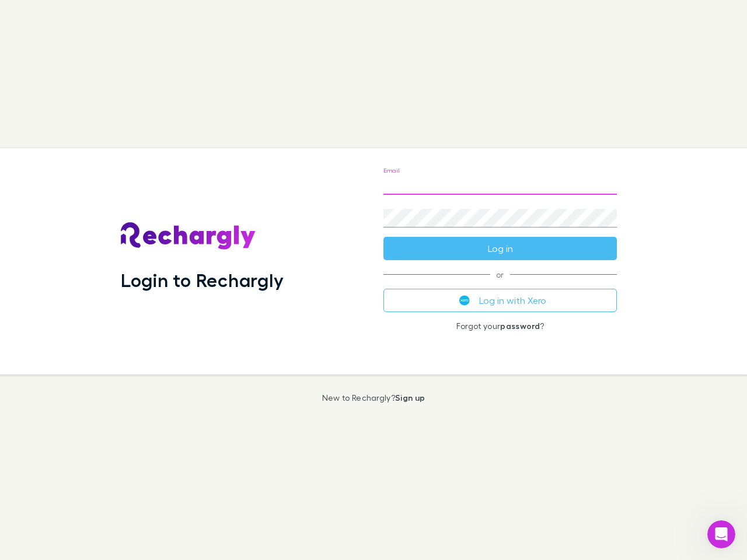 This screenshot has height=560, width=747. What do you see at coordinates (465, 301) in the screenshot?
I see `img: Xero's logo` at bounding box center [465, 301].